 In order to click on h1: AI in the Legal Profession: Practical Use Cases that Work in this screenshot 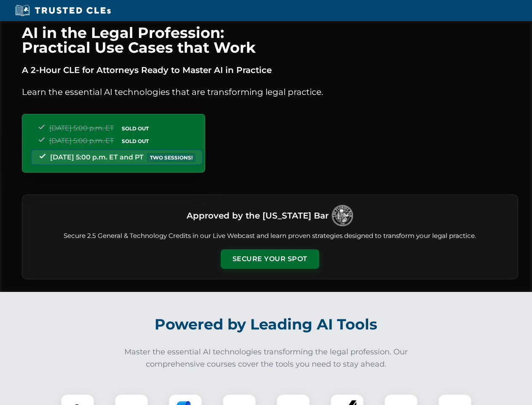, I will do `click(270, 40)`.